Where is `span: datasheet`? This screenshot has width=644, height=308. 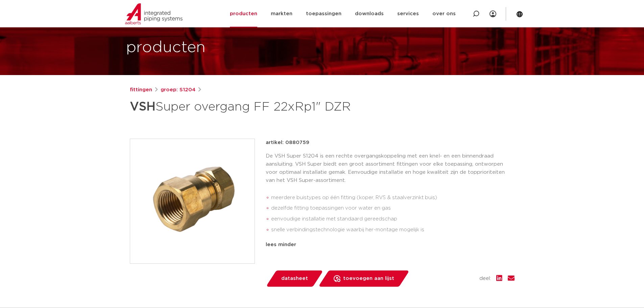
span: datasheet is located at coordinates (294, 279).